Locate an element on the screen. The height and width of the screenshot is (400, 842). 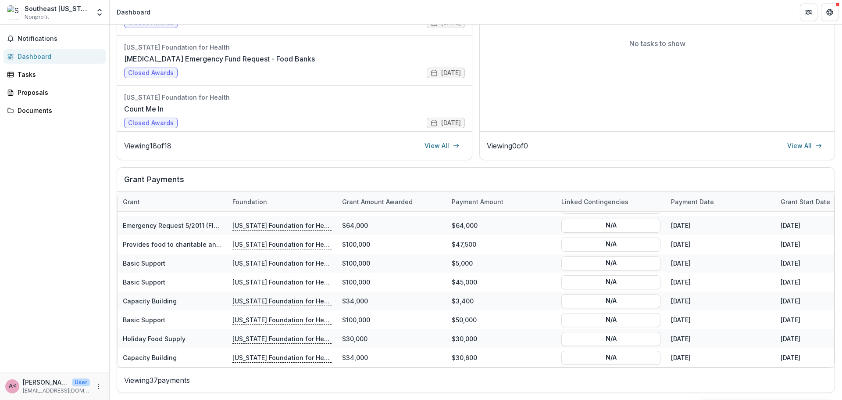
a: Proposals is located at coordinates (54, 92).